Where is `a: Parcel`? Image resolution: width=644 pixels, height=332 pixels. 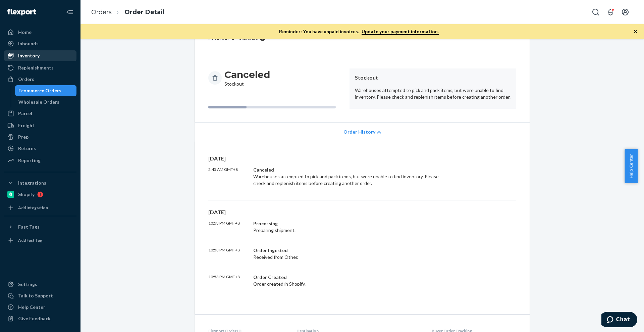 a: Parcel is located at coordinates (40, 114).